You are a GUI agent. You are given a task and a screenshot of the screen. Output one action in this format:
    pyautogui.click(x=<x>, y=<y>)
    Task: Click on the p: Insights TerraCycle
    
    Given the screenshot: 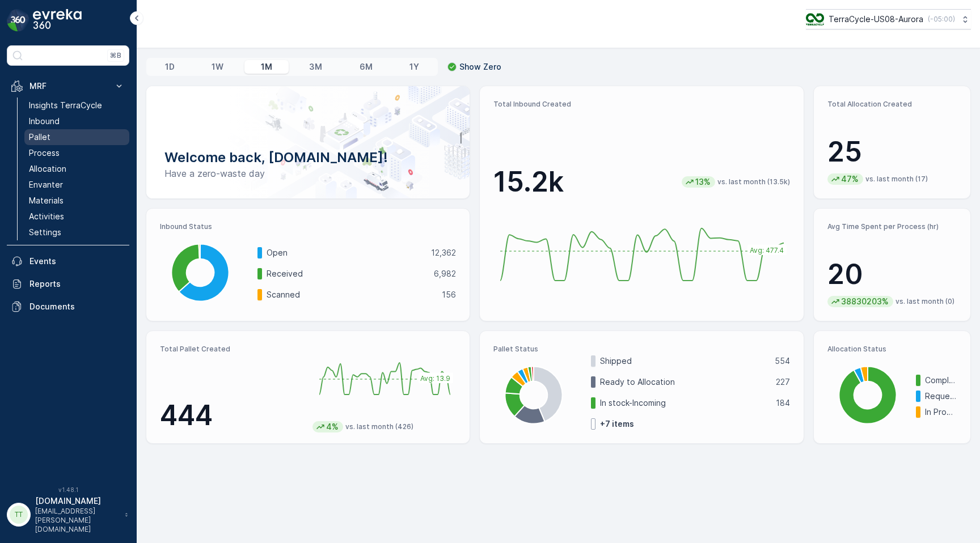 What is the action you would take?
    pyautogui.click(x=66, y=105)
    